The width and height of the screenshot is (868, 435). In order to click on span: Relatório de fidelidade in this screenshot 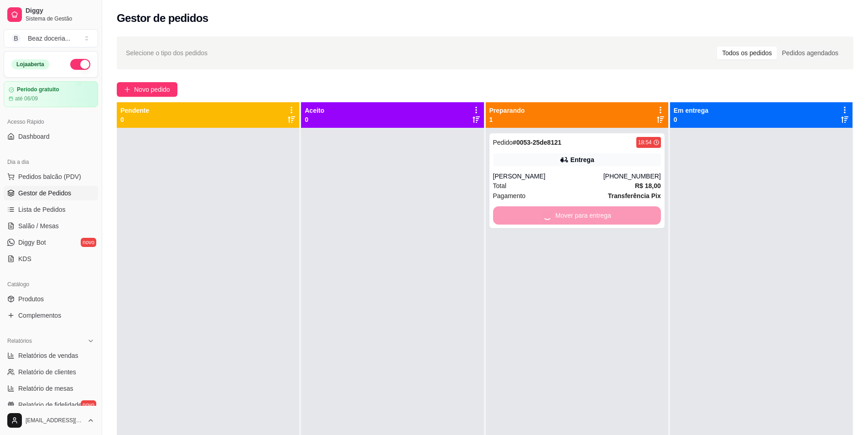, I will do `click(50, 405)`.